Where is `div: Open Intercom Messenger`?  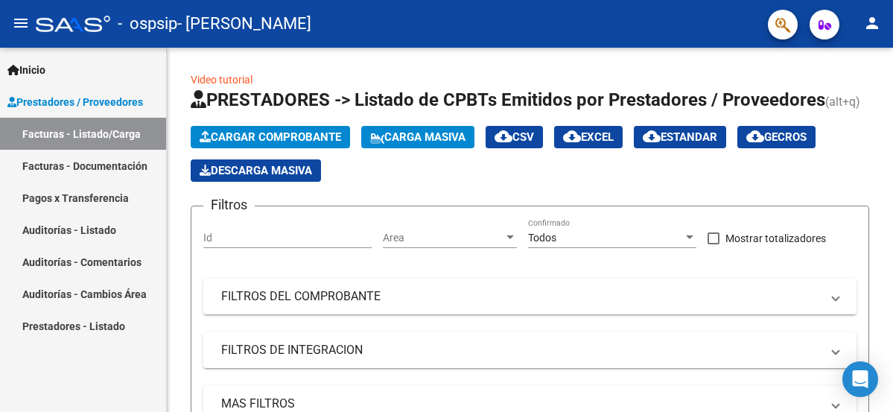
div: Open Intercom Messenger is located at coordinates (860, 379).